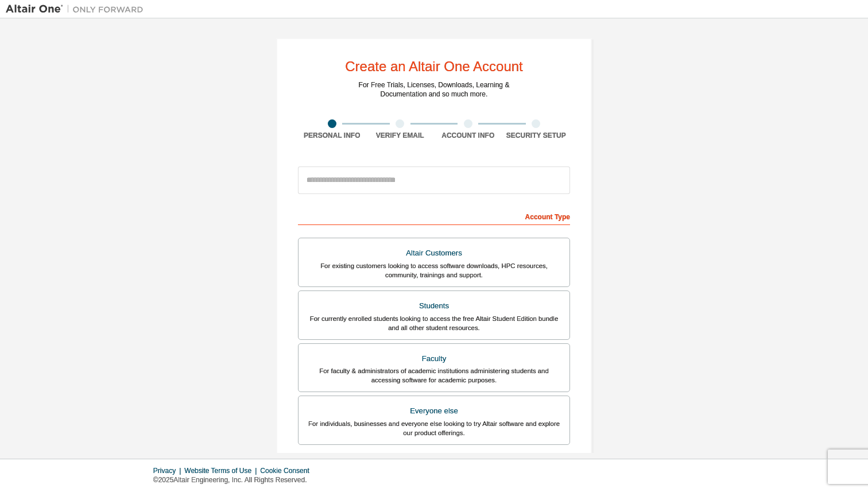 Image resolution: width=868 pixels, height=492 pixels. I want to click on div: Create an Altair One Account, so click(434, 66).